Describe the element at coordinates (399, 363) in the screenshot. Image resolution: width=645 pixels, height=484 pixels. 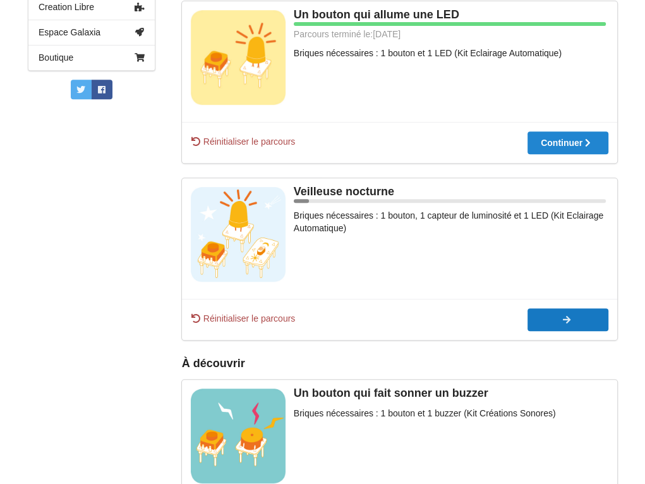
I see `div: À découvrir` at that location.